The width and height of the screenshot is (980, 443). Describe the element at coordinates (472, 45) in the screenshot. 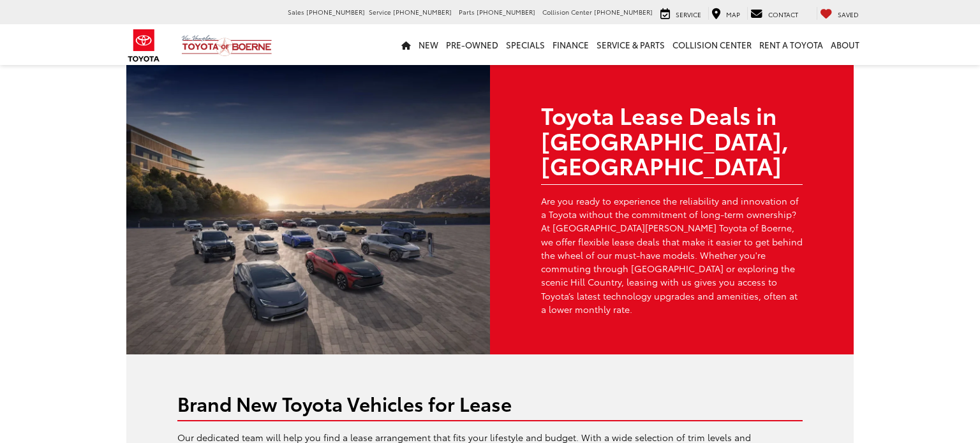

I see `a: Pre-Owned` at that location.